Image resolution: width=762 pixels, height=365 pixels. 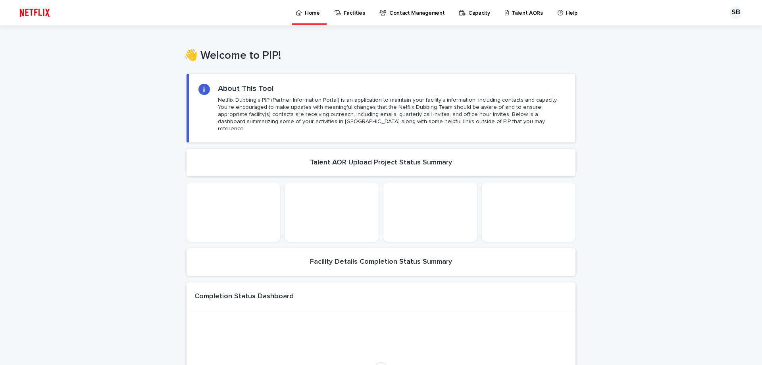 What do you see at coordinates (246, 89) in the screenshot?
I see `h2: About This Tool` at bounding box center [246, 89].